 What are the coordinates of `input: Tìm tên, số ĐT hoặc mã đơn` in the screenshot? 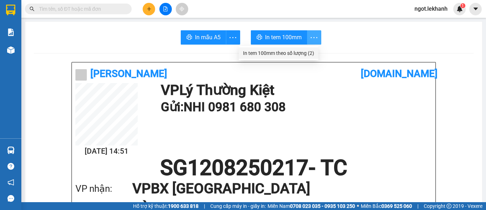 It's located at (81, 9).